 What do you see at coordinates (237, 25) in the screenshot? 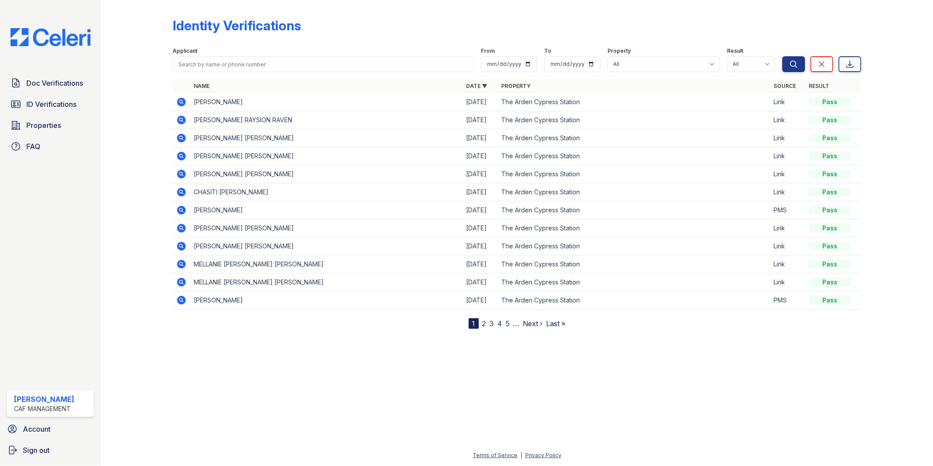
I see `div: Identity Verifications` at bounding box center [237, 25].